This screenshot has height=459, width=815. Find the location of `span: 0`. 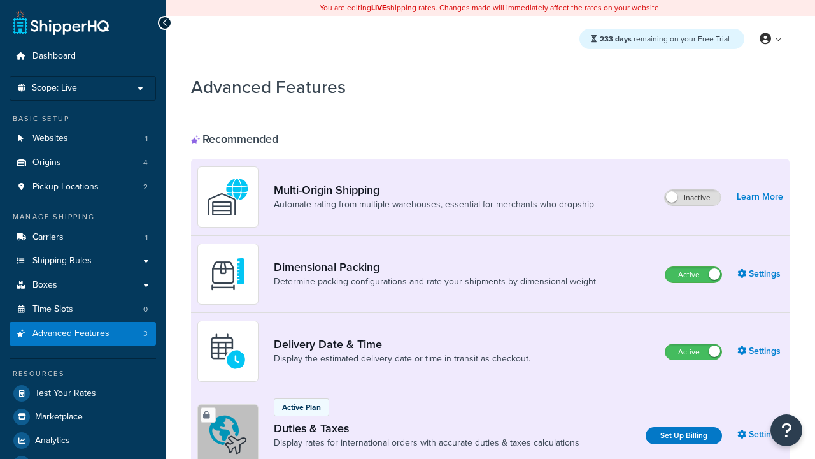

span: 0 is located at coordinates (145, 309).